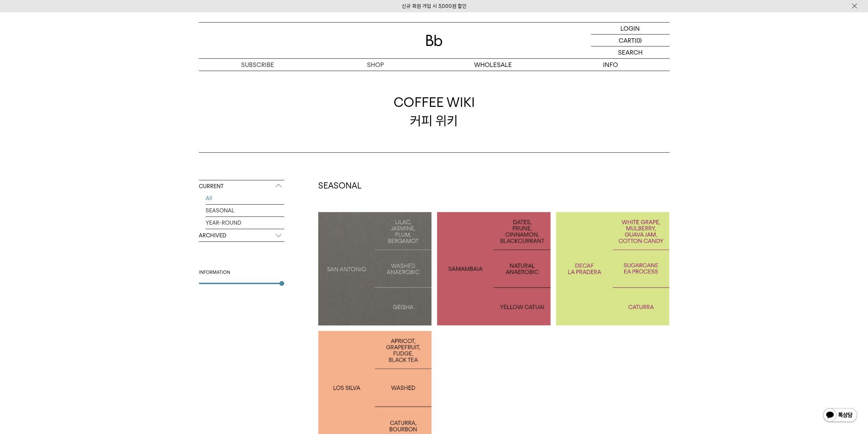  What do you see at coordinates (630, 29) in the screenshot?
I see `p: LOGIN` at bounding box center [630, 29].